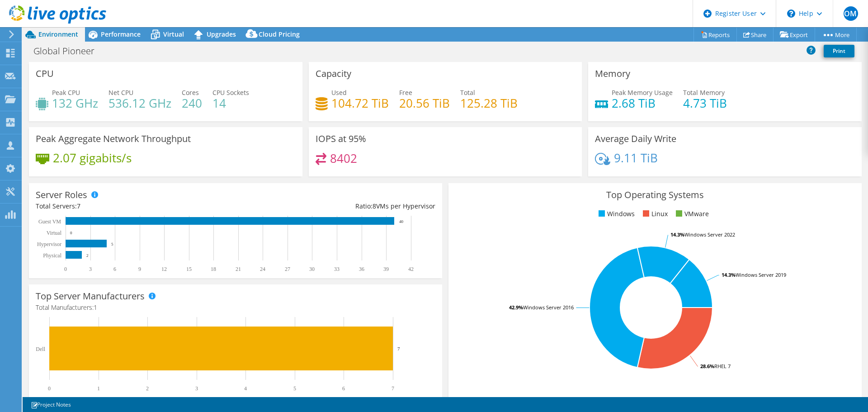  Describe the element at coordinates (312, 269) in the screenshot. I see `text: 30` at that location.